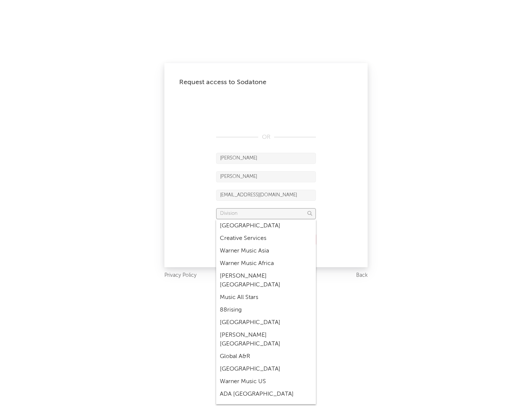 The image size is (532, 406). What do you see at coordinates (266, 177) in the screenshot?
I see `input: Last Name` at bounding box center [266, 177].